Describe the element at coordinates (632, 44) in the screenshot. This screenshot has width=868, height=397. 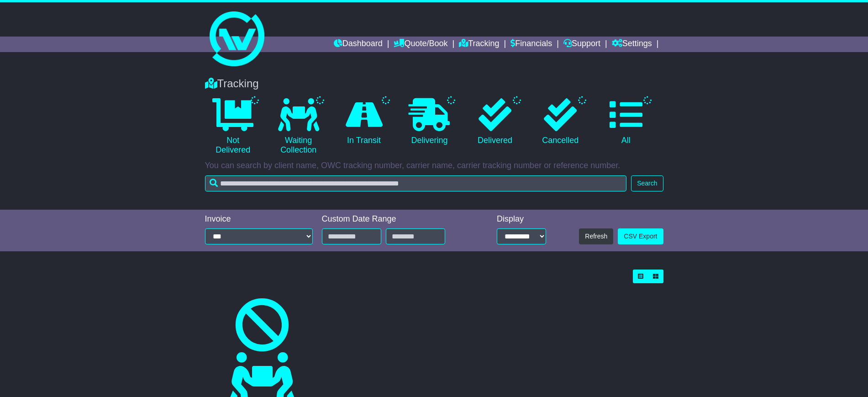
I see `a: Settings` at that location.